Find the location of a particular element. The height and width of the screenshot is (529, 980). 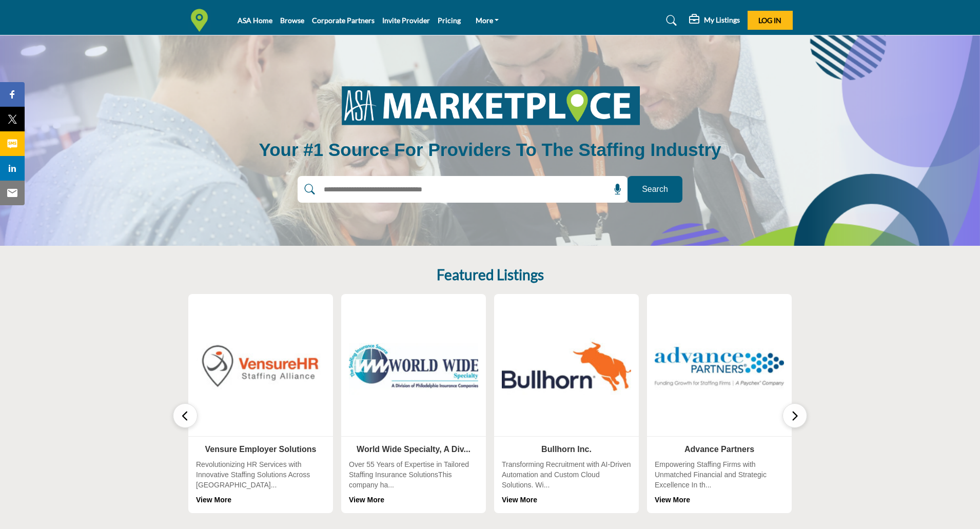

img: Advance Partners is located at coordinates (719, 366).